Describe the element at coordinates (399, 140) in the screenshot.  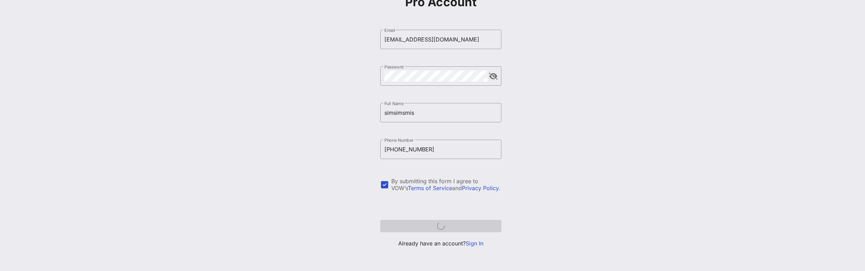
I see `label: Phone Number` at that location.